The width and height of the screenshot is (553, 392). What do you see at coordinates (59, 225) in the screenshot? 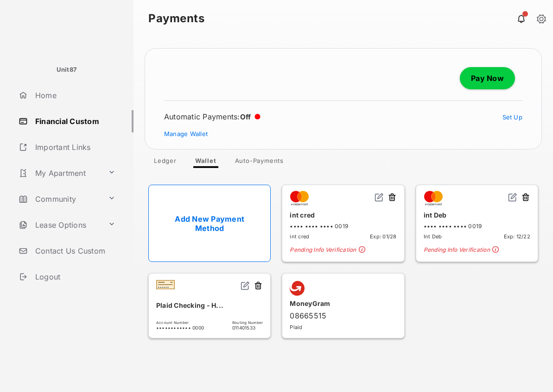
I see `a: Lease Options` at bounding box center [59, 225].